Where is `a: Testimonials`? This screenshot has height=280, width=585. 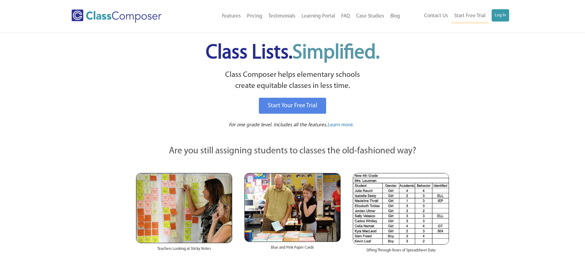
a: Testimonials is located at coordinates (282, 16).